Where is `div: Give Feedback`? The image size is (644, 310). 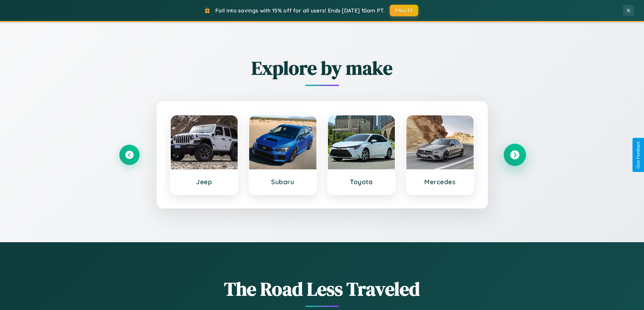 div: Give Feedback is located at coordinates (638, 155).